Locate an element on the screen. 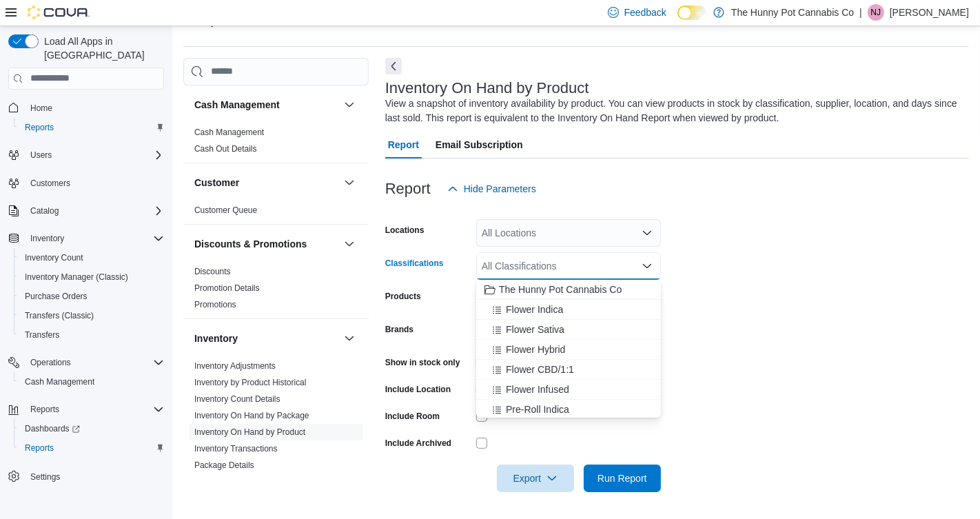 This screenshot has width=980, height=519. button: Purchase Orders is located at coordinates (92, 296).